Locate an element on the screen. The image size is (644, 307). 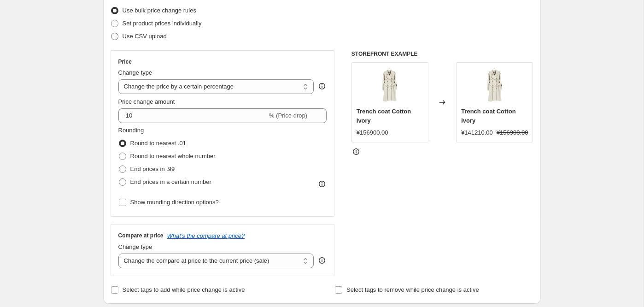
h3: Compare at price is located at coordinates (141, 236).